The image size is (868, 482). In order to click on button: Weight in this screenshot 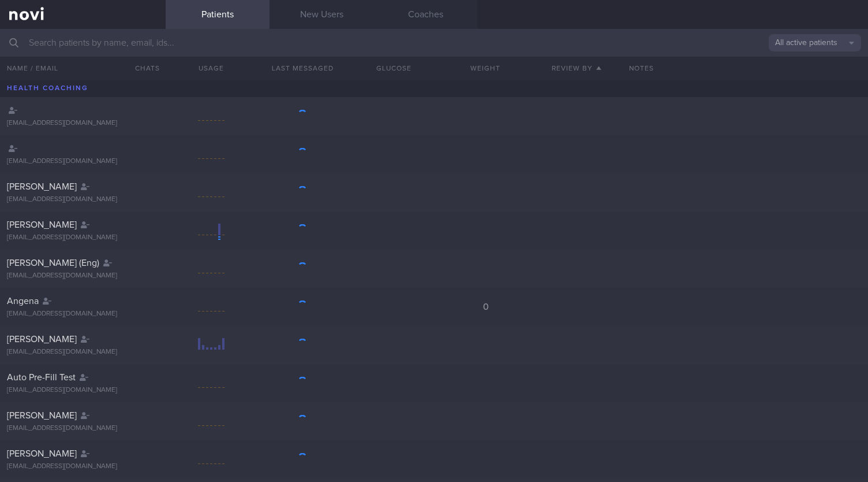, I will do `click(485, 68)`.